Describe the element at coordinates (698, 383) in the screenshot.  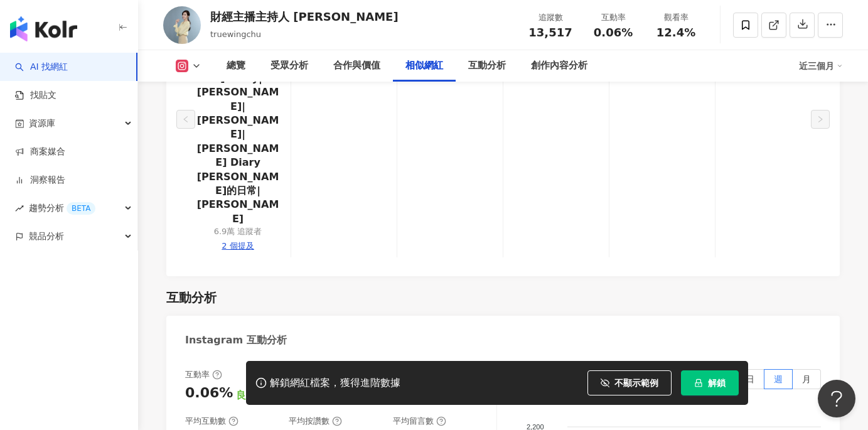
I see `span: lock` at that location.